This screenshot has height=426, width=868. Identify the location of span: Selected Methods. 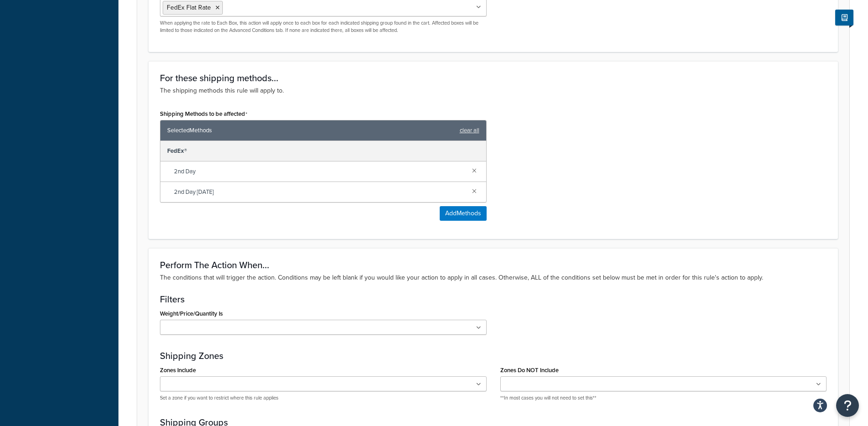
(311, 130).